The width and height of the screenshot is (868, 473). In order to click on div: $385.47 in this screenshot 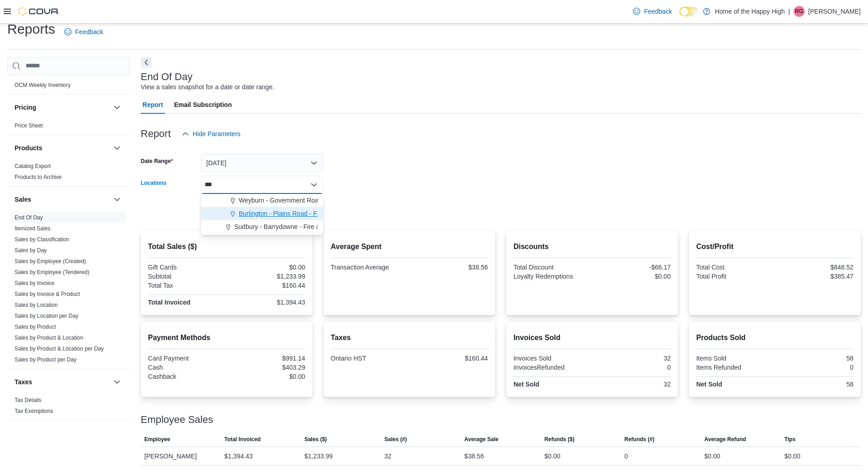, I will do `click(815, 277)`.